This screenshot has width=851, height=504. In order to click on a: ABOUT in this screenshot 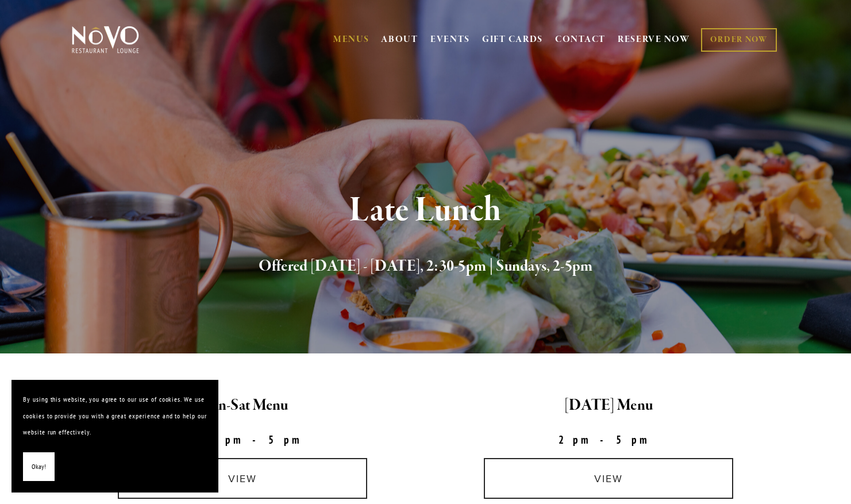, I will do `click(399, 40)`.